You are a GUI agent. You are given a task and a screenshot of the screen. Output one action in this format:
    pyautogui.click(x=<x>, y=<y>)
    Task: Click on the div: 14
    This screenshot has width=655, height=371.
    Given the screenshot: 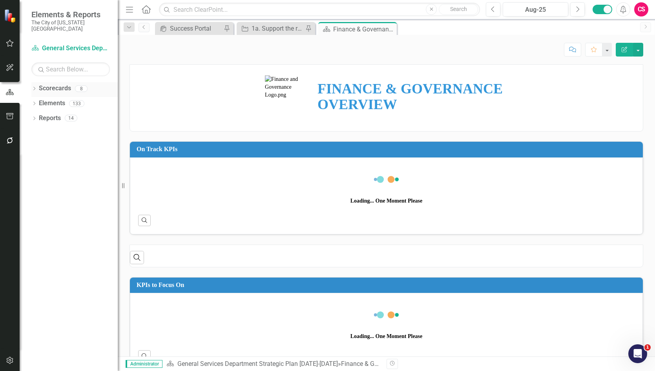 What is the action you would take?
    pyautogui.click(x=71, y=118)
    